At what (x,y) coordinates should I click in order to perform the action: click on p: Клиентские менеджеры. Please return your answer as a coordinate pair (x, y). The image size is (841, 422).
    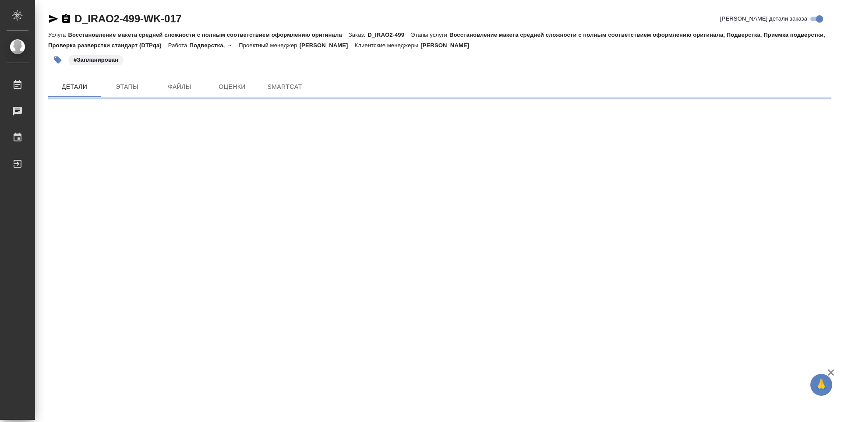
    Looking at the image, I should click on (388, 45).